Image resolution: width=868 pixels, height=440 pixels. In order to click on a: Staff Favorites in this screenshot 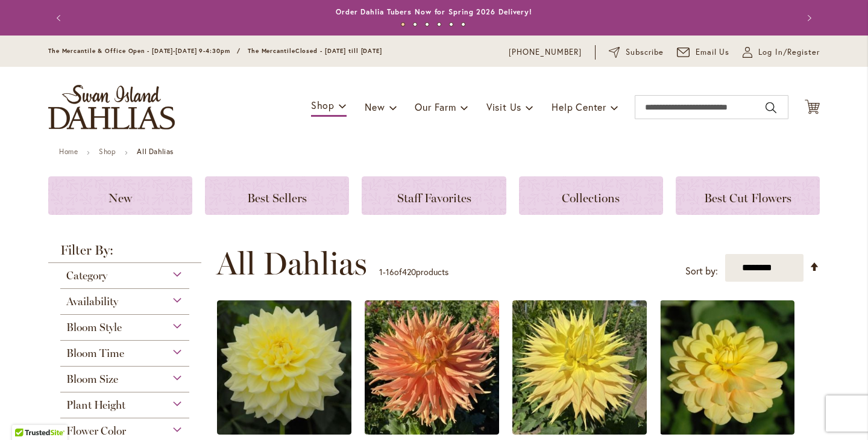, I will do `click(434, 195)`.